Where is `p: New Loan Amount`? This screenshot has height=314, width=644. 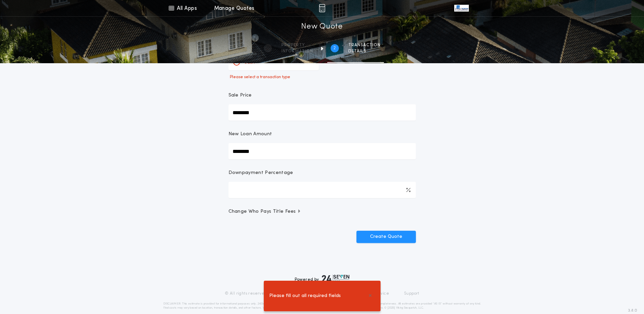 p: New Loan Amount is located at coordinates (250, 134).